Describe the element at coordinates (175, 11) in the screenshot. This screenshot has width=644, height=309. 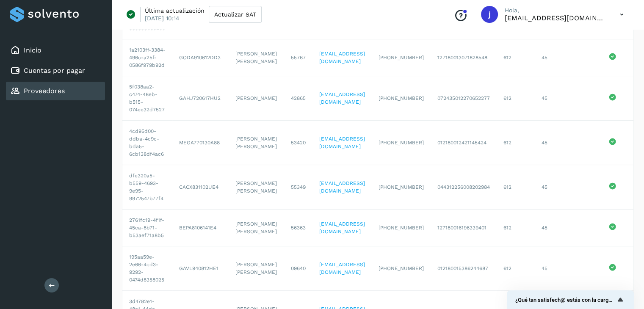
I see `p: Última actualización` at that location.